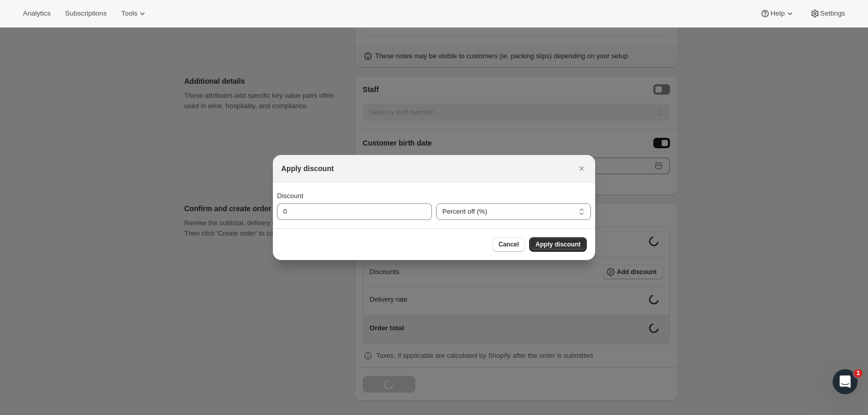 The height and width of the screenshot is (415, 868). What do you see at coordinates (36, 13) in the screenshot?
I see `button: Analytics` at bounding box center [36, 13].